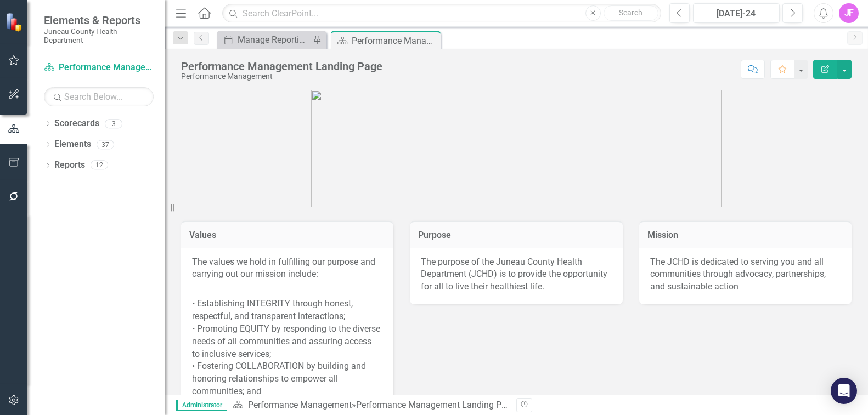 This screenshot has width=868, height=415. I want to click on p: The JCHD is dedicated to serving you and all communities through advocacy, partnerships, and sust..., so click(745, 275).